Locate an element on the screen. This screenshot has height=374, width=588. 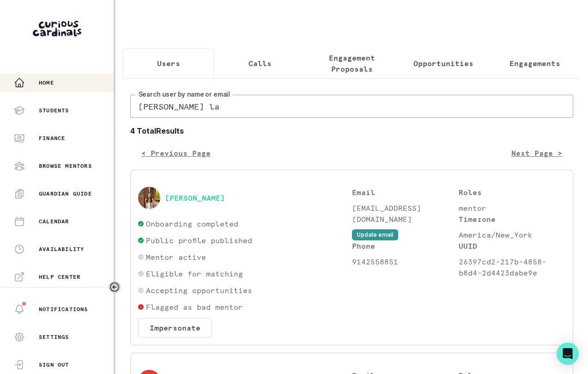
p: Users is located at coordinates (169, 63).